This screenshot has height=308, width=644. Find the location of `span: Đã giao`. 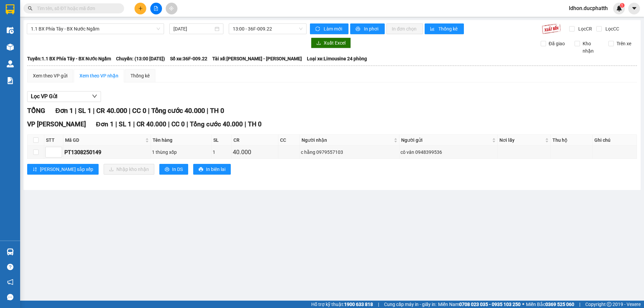

span: Đã giao is located at coordinates (557, 43).